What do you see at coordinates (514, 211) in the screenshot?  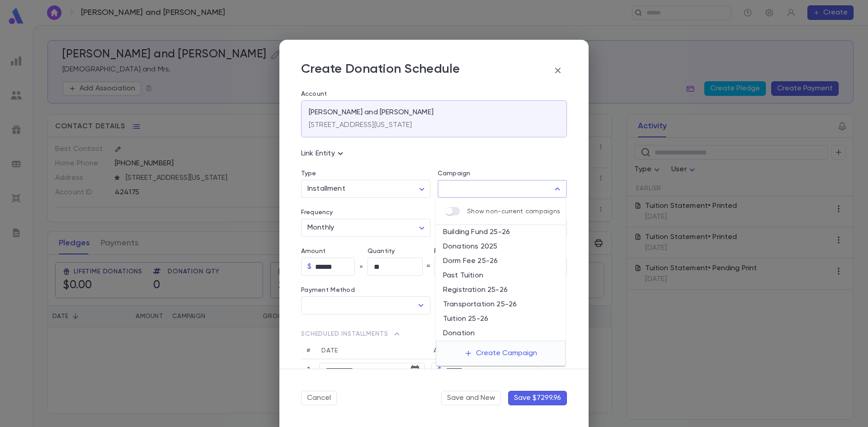 I see `p: Show non-current campaigns` at bounding box center [514, 211].